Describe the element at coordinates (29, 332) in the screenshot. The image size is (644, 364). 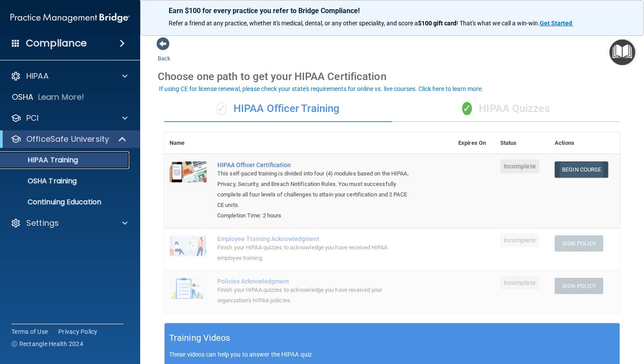
I see `a: Terms of Use` at that location.